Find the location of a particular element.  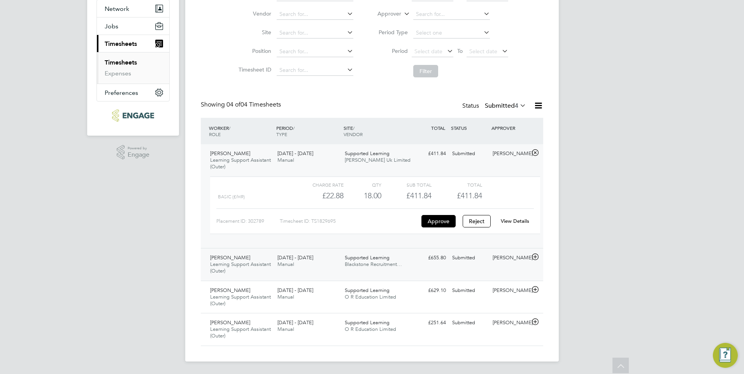

label: Site is located at coordinates (254, 32).